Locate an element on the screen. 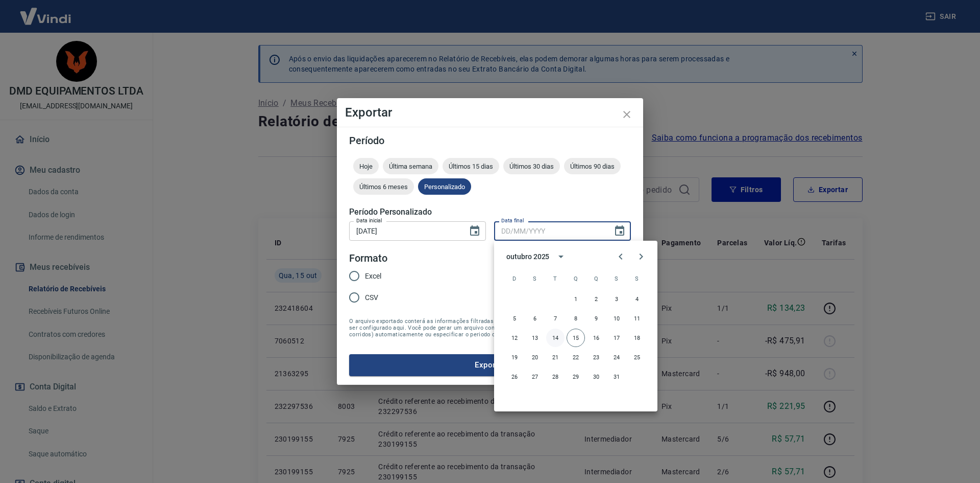 Image resolution: width=980 pixels, height=483 pixels. span: quinta-feira is located at coordinates (596, 278).